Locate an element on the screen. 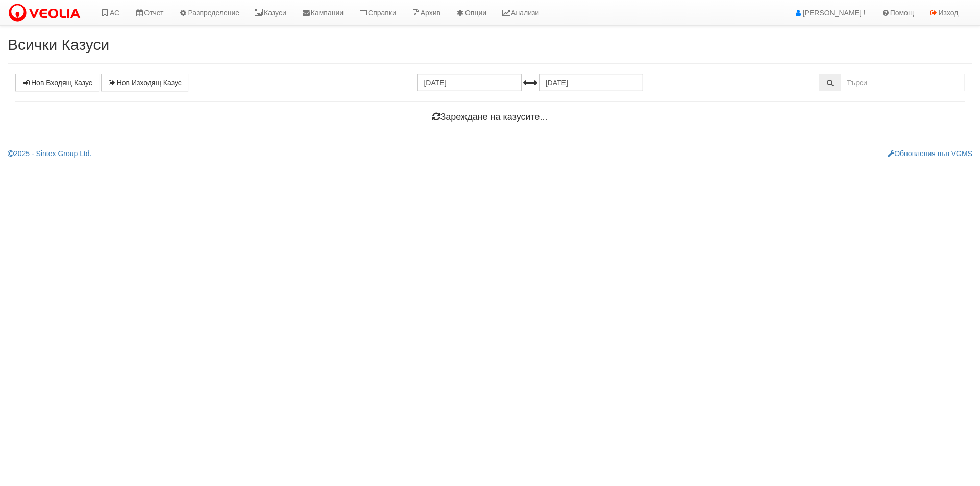  h2: Всички Казуси is located at coordinates (490, 44).